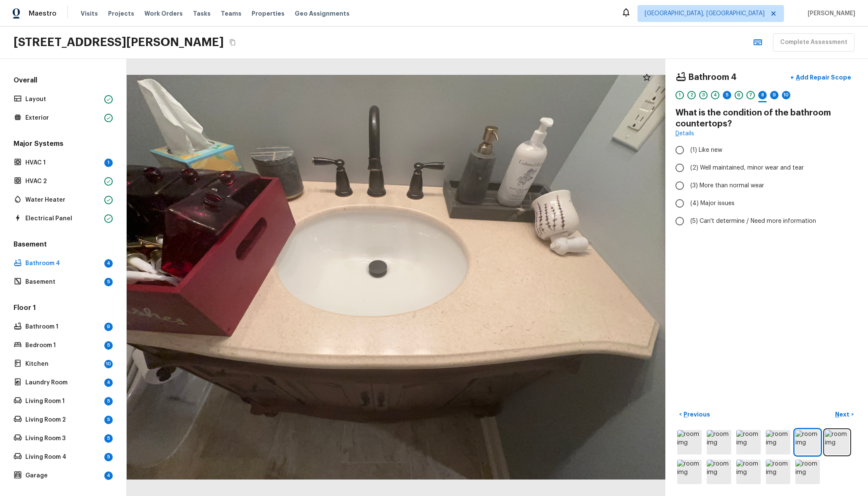 The height and width of the screenshot is (496, 868). What do you see at coordinates (63, 382) in the screenshot?
I see `p: Laundry Room` at bounding box center [63, 382].